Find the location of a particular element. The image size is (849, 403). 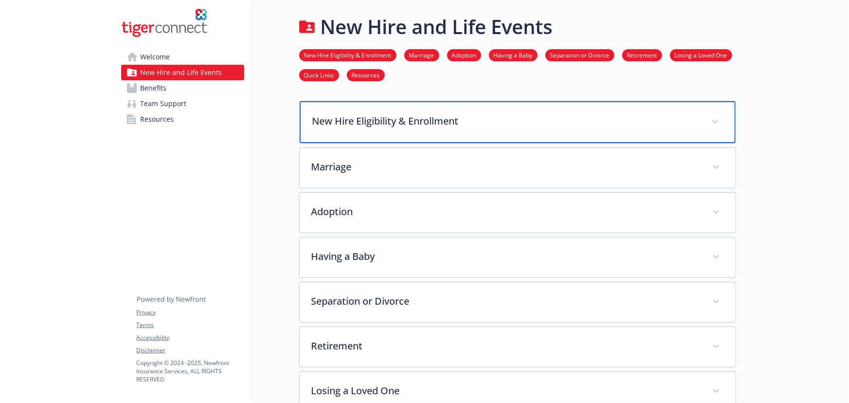

span: New Hire and Life Events is located at coordinates (182, 73).